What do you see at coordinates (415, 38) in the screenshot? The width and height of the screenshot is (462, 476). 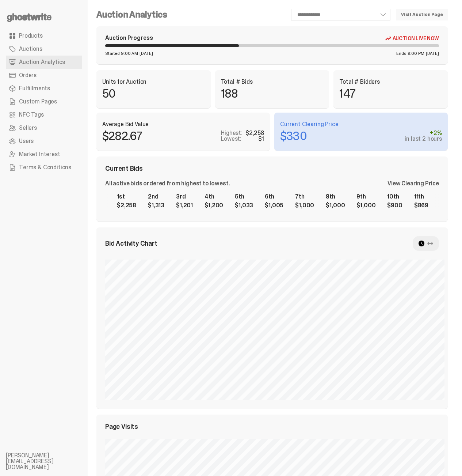 I see `span: Auction Live Now` at bounding box center [415, 38].